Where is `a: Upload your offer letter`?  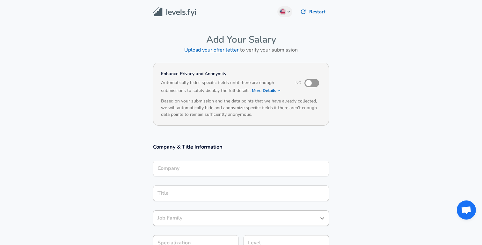
a: Upload your offer letter is located at coordinates (211, 50).